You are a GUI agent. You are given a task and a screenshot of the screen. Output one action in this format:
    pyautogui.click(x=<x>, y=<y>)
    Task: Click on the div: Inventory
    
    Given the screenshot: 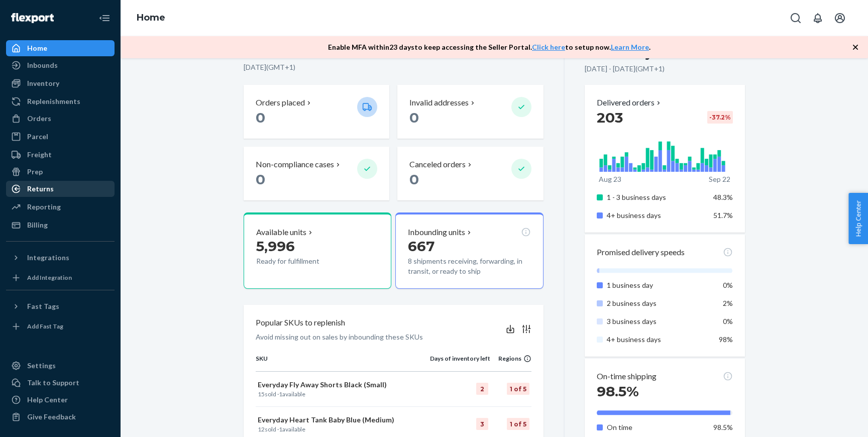 What is the action you would take?
    pyautogui.click(x=43, y=84)
    